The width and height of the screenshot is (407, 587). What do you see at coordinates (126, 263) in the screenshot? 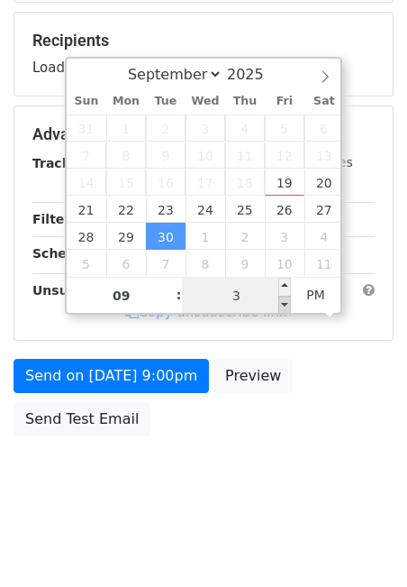
I see `span: October 6, 2025` at bounding box center [126, 263].